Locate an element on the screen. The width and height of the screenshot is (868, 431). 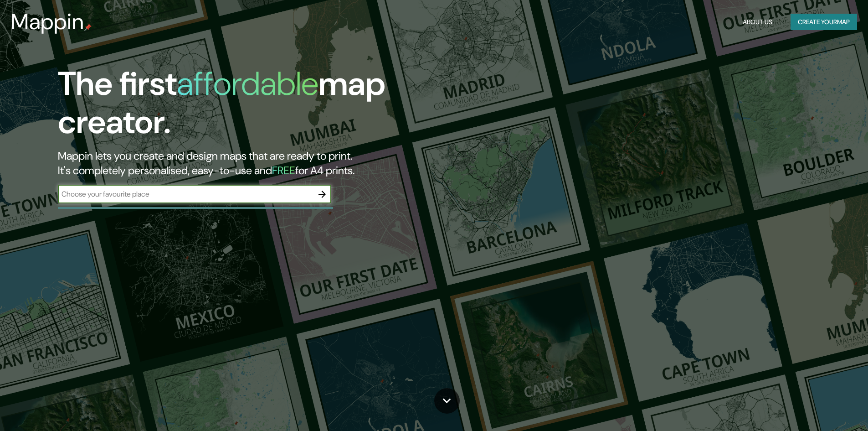
img: mappin-pin is located at coordinates (88, 27).